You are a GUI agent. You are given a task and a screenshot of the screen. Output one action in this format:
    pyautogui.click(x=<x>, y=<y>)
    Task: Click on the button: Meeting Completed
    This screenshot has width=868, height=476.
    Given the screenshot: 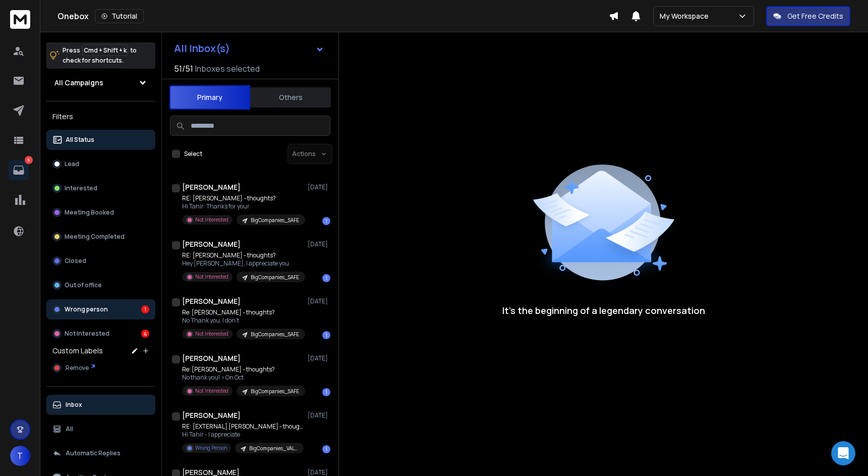 What is the action you would take?
    pyautogui.click(x=101, y=237)
    